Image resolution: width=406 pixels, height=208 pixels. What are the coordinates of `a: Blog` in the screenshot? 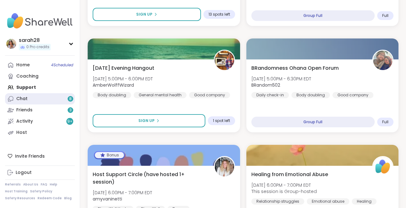 It's located at (68, 199).